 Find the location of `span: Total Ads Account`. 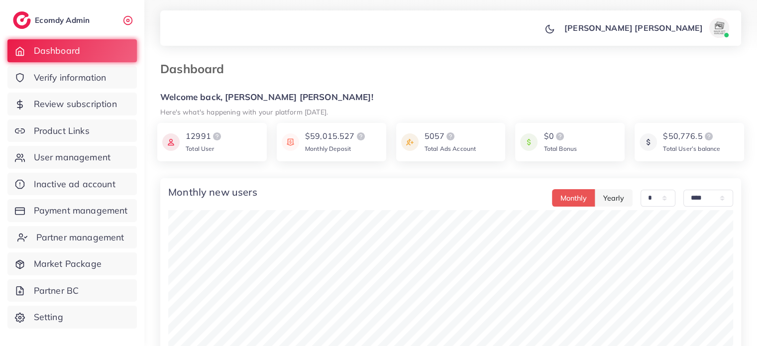

span: Total Ads Account is located at coordinates (450, 148).